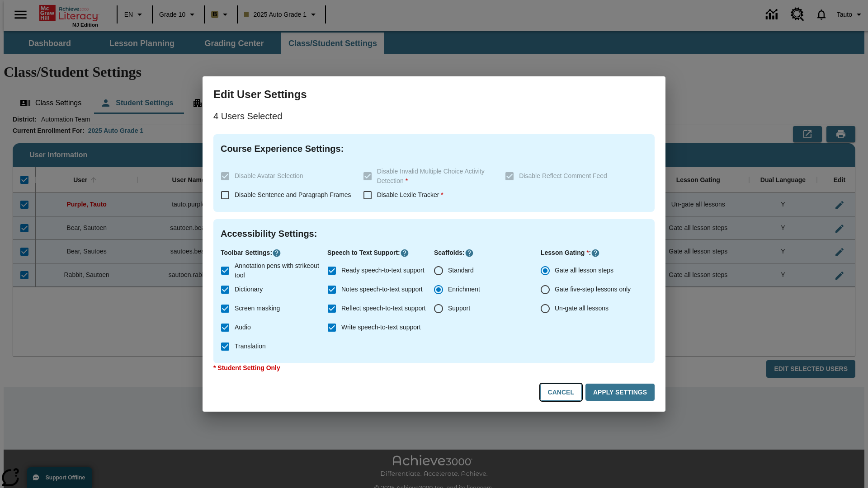 Image resolution: width=868 pixels, height=488 pixels. What do you see at coordinates (593, 289) in the screenshot?
I see `span: Gate five-step lessons only` at bounding box center [593, 289].